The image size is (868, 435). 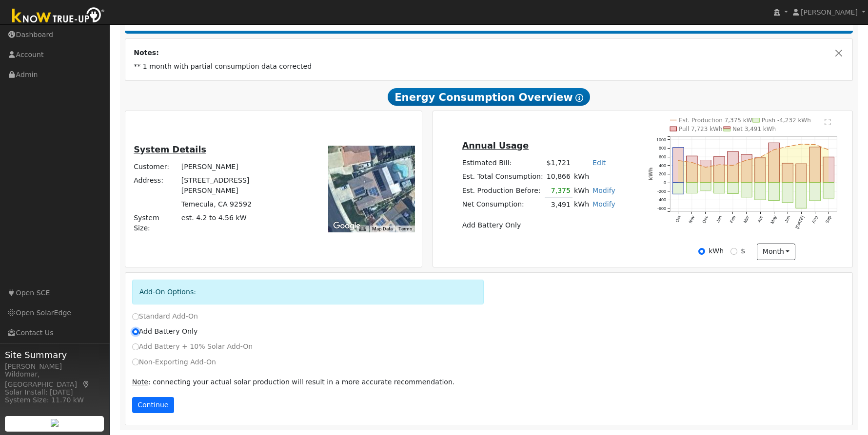 I want to click on text: Sep, so click(x=829, y=220).